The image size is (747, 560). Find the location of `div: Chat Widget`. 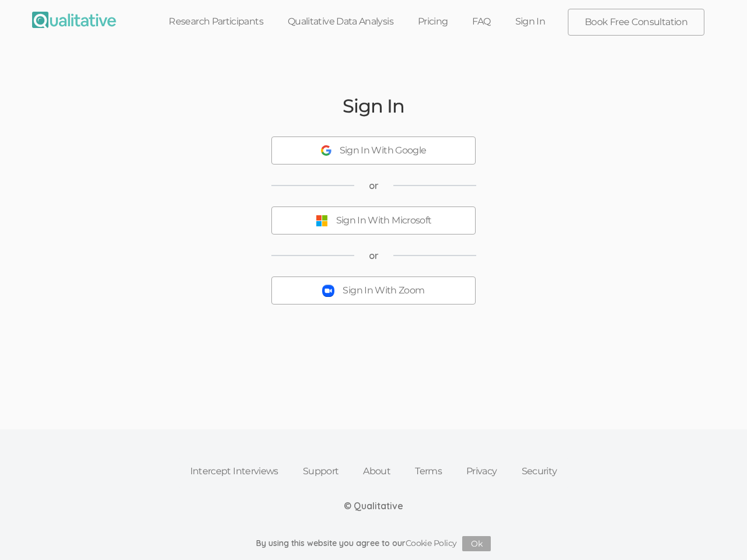

div: Chat Widget is located at coordinates (717, 532).